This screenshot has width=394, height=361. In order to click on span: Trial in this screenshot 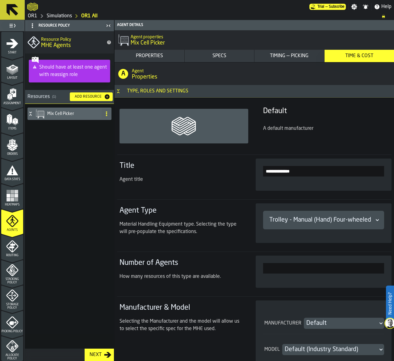, I will do `click(321, 7)`.